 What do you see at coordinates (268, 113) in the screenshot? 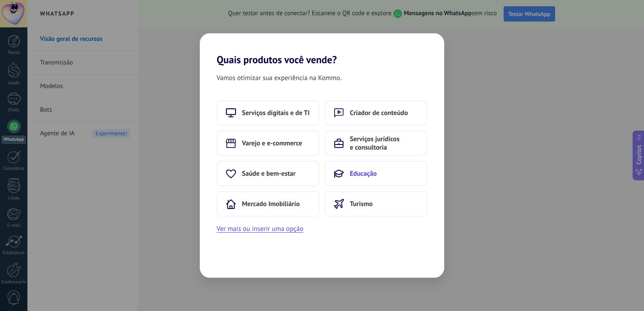
I see `button: Serviços digitais e de TI` at bounding box center [268, 113].